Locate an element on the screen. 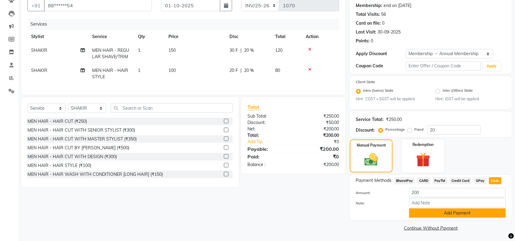  th: Stylist is located at coordinates (58, 37).